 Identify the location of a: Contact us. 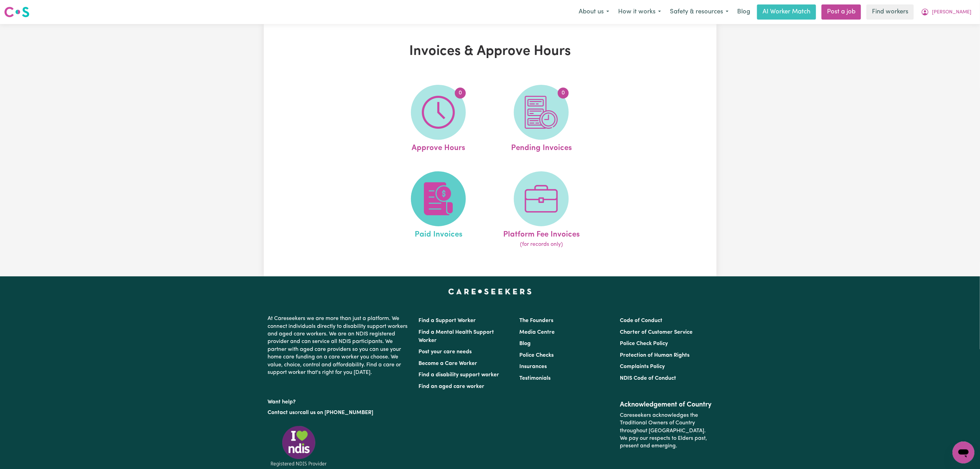
(281, 412).